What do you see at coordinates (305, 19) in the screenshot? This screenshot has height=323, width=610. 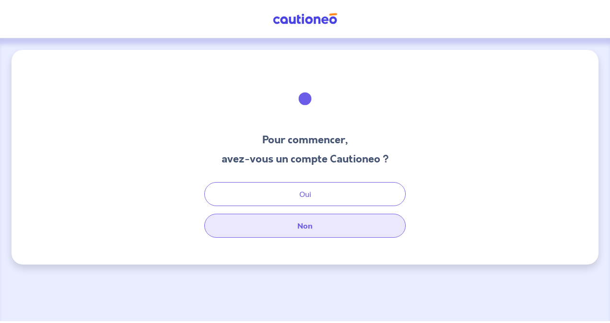 I see `img: Cautioneo` at bounding box center [305, 19].